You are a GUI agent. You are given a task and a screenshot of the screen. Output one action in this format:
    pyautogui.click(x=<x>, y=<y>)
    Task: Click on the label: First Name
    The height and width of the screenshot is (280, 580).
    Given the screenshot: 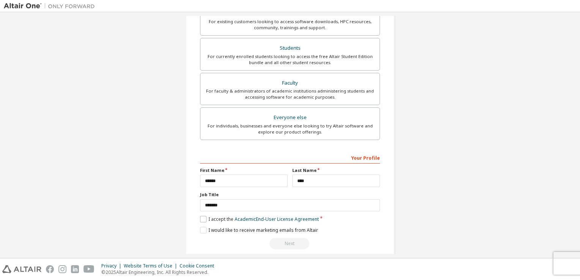 What is the action you would take?
    pyautogui.click(x=244, y=171)
    